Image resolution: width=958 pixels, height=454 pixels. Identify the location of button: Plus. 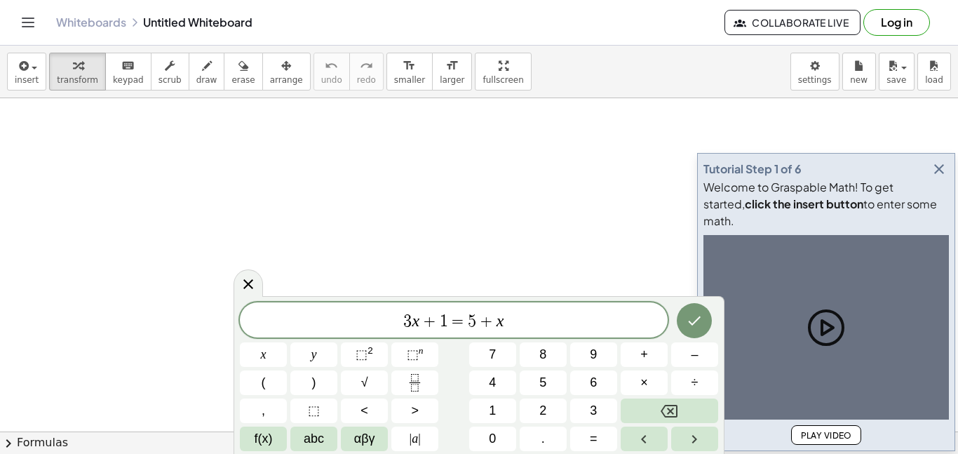
(644, 354).